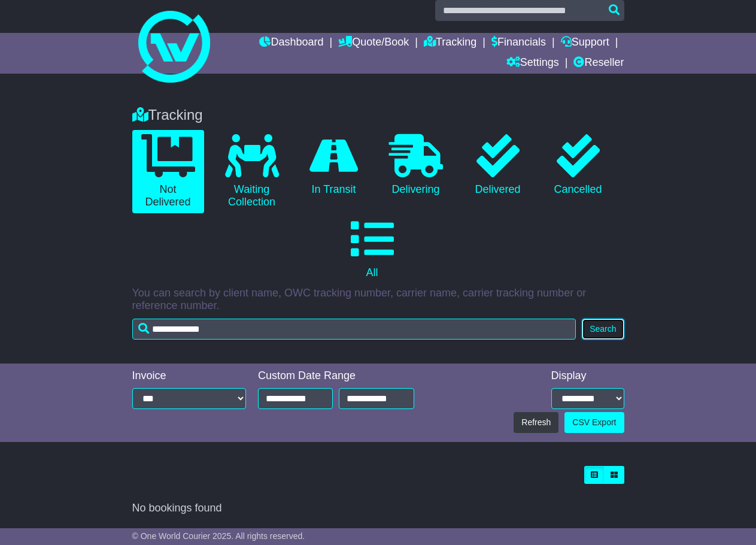  What do you see at coordinates (588, 376) in the screenshot?
I see `div: Display` at bounding box center [588, 376].